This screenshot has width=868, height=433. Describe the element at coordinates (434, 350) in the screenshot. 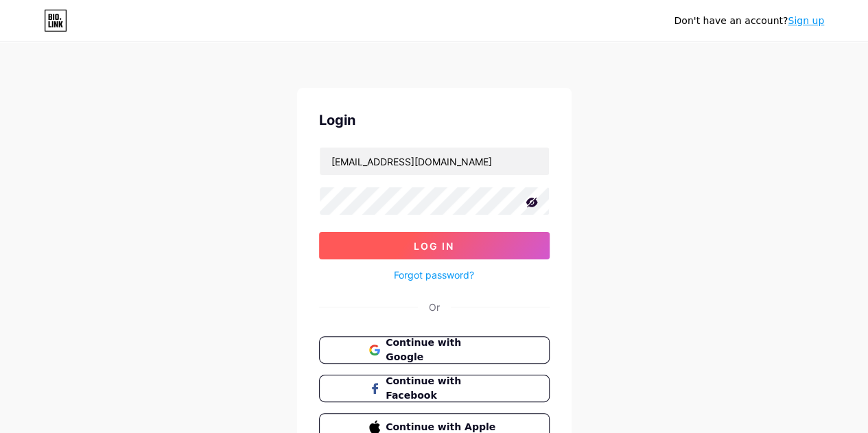

I see `button: Continue with Google` at that location.